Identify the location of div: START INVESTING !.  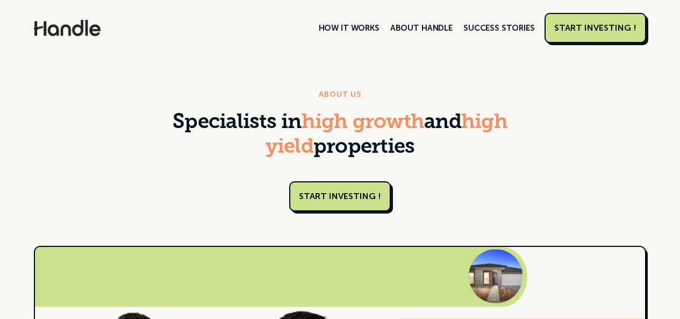
(595, 28).